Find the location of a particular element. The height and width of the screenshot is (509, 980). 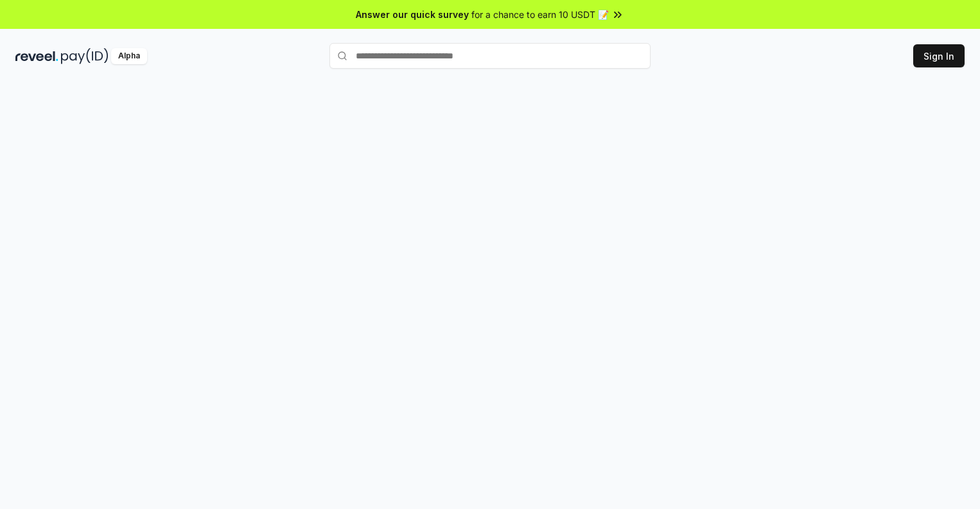

span: Answer our quick survey is located at coordinates (413, 14).